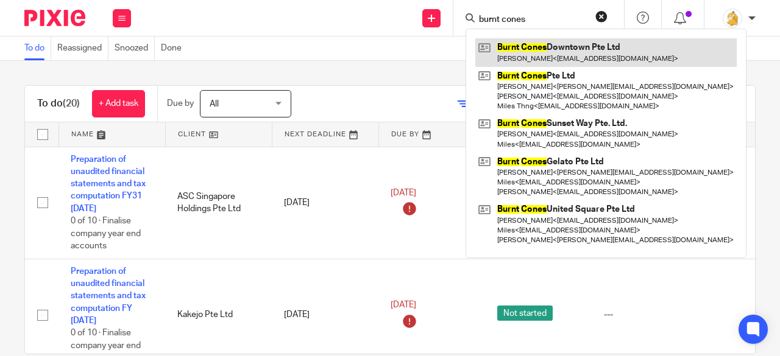 The image size is (780, 356). Describe the element at coordinates (174, 48) in the screenshot. I see `a: Done` at that location.